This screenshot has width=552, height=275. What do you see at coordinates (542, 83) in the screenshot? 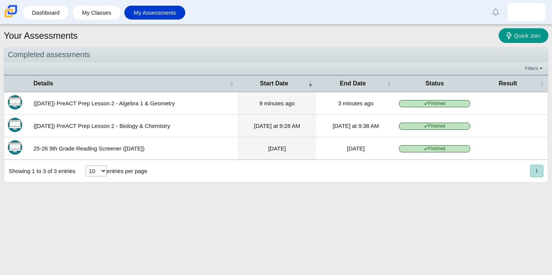
I see `span: Result : Activate to sort` at bounding box center [542, 83].